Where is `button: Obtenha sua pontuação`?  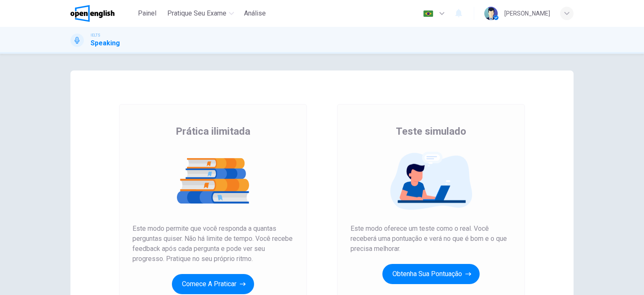 button: Obtenha sua pontuação is located at coordinates (431, 274).